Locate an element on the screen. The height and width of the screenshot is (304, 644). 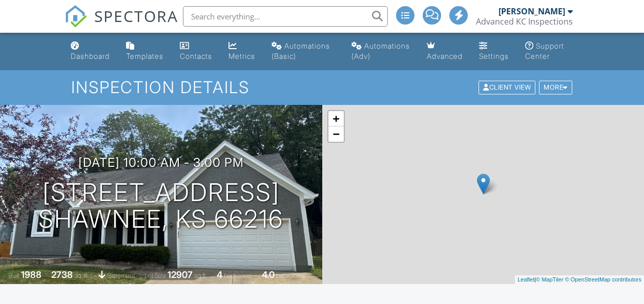
a: SPECTORA is located at coordinates (122, 25).